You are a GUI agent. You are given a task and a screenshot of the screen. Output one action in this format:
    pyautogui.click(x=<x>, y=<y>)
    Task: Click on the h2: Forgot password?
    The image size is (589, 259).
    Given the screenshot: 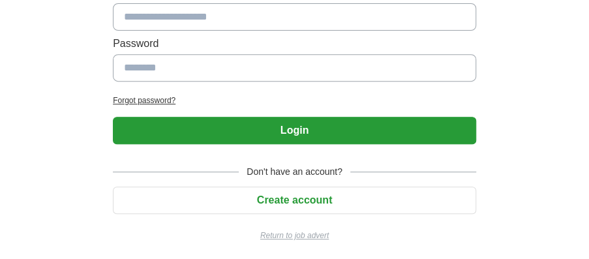 What is the action you would take?
    pyautogui.click(x=294, y=100)
    